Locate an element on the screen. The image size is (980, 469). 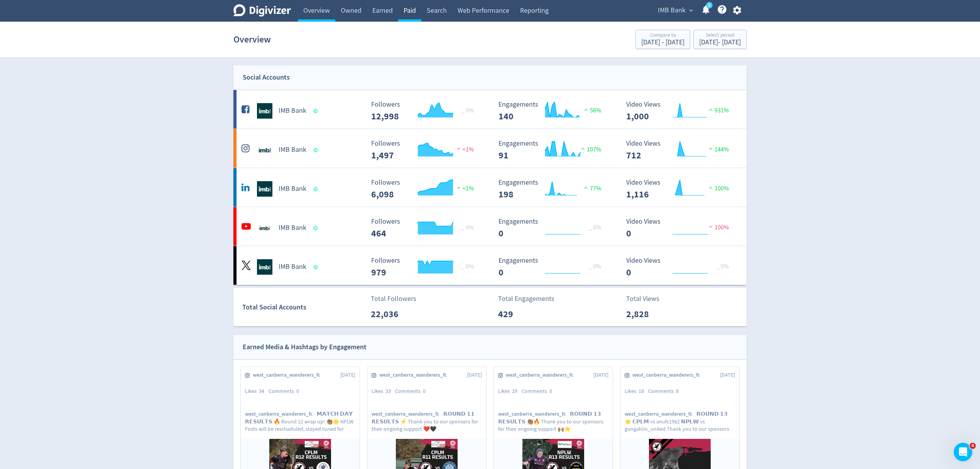
a: 5 is located at coordinates (709, 5).